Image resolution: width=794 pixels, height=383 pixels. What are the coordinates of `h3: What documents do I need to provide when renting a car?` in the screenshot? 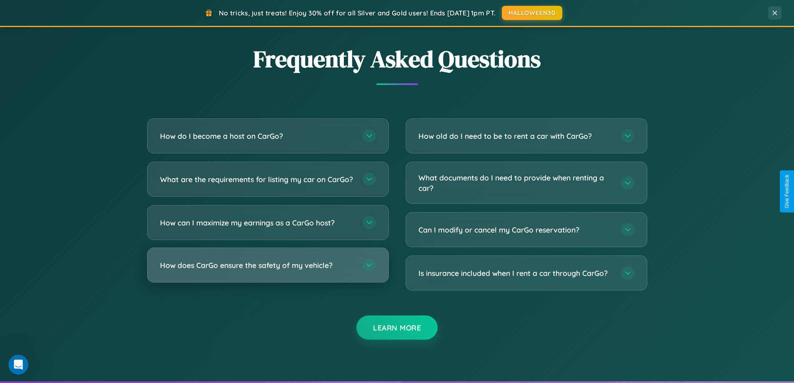 It's located at (516, 183).